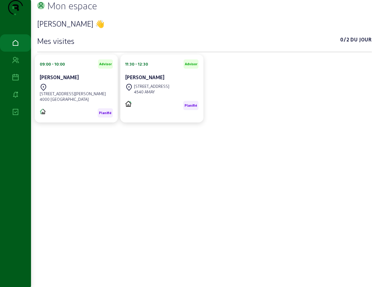 This screenshot has width=378, height=287. What do you see at coordinates (151, 92) in the screenshot?
I see `div: 4540 AMAY` at bounding box center [151, 92].